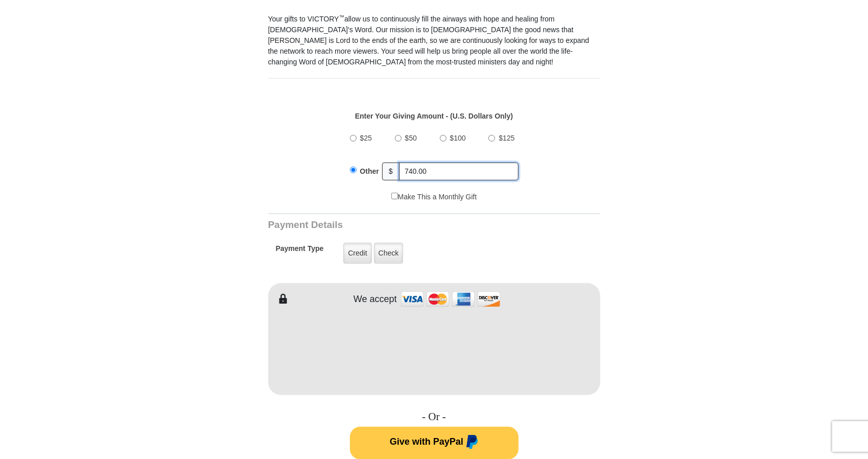 This screenshot has height=459, width=868. Describe the element at coordinates (300, 251) in the screenshot. I see `h5: Payment Type` at that location.